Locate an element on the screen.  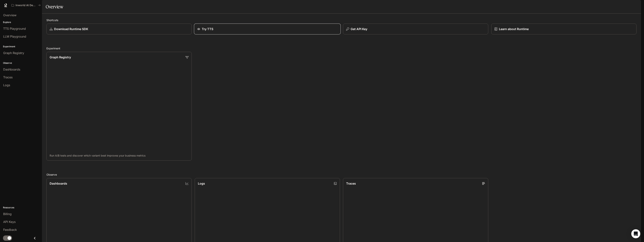
div: Open Intercom Messenger is located at coordinates (636, 234).